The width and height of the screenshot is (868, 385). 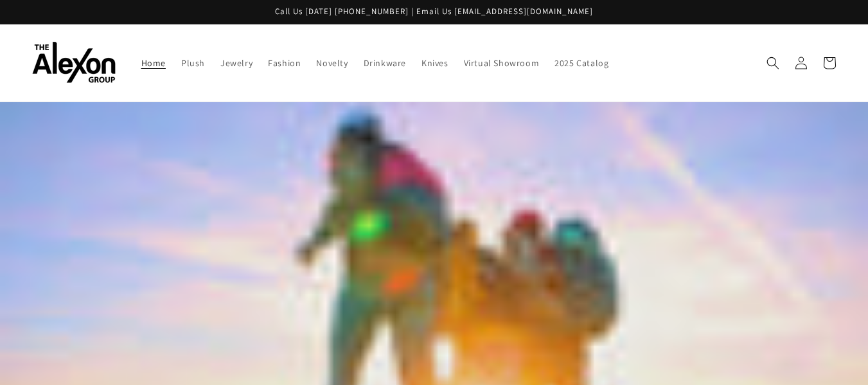 What do you see at coordinates (435, 63) in the screenshot?
I see `span: Knives` at bounding box center [435, 63].